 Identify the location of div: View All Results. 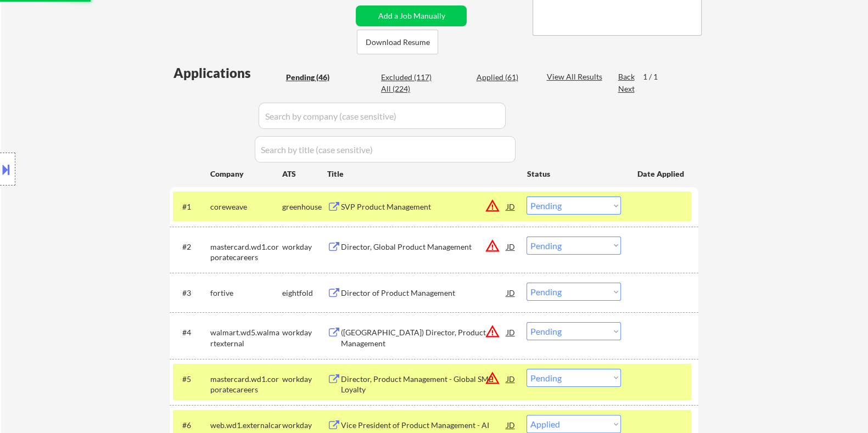
(575, 77).